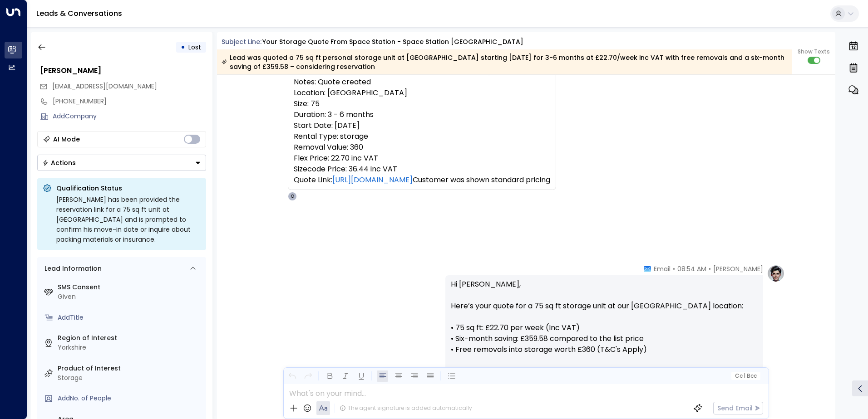  What do you see at coordinates (662, 269) in the screenshot?
I see `span: Email` at bounding box center [662, 269].